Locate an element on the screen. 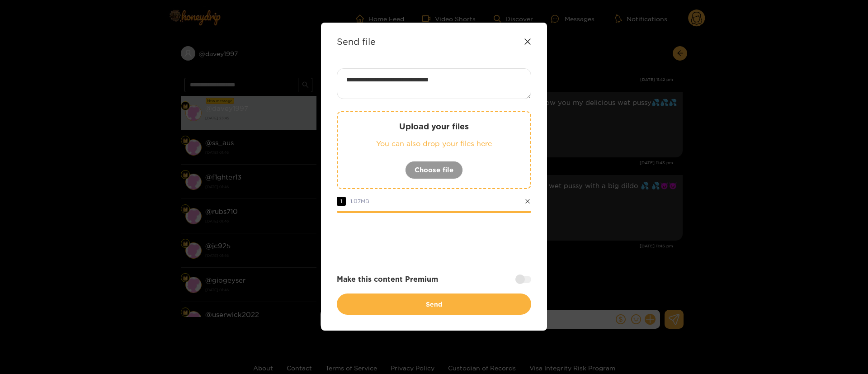  p: You can also drop your files here is located at coordinates (434, 144).